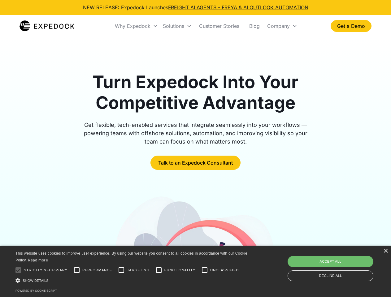 The height and width of the screenshot is (297, 391). What do you see at coordinates (46, 270) in the screenshot?
I see `span: Strictly necessary` at bounding box center [46, 270].